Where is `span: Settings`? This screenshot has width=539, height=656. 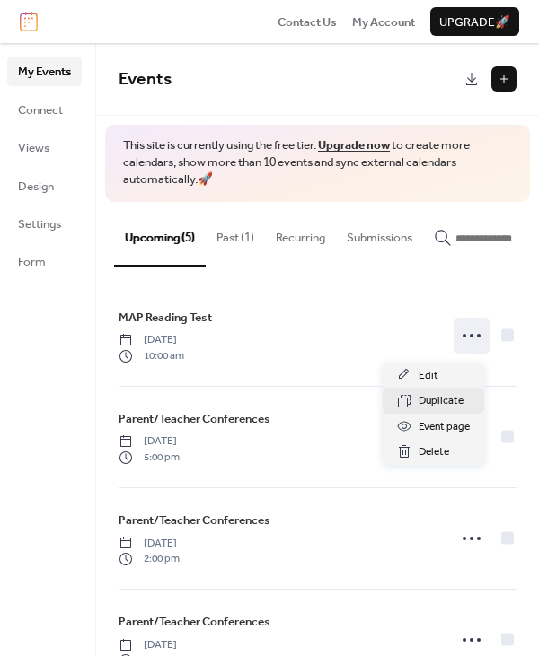
span: Settings is located at coordinates (40, 224).